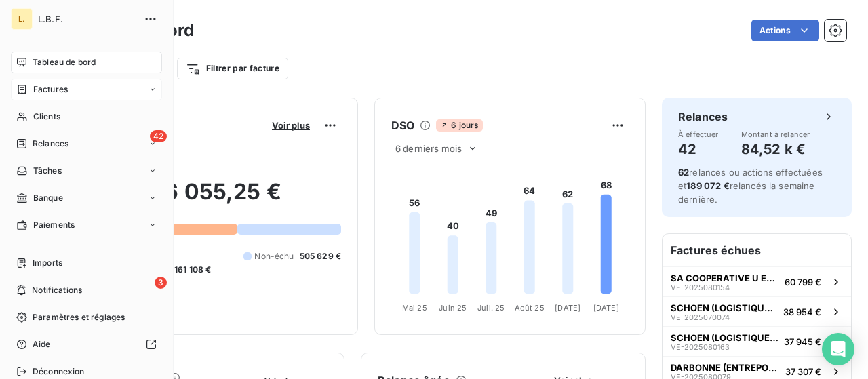 The width and height of the screenshot is (868, 379). I want to click on button: SCHOEN (LOGISTIQUE GESTION SERVICE)VE-202508016337 945 €, so click(756, 341).